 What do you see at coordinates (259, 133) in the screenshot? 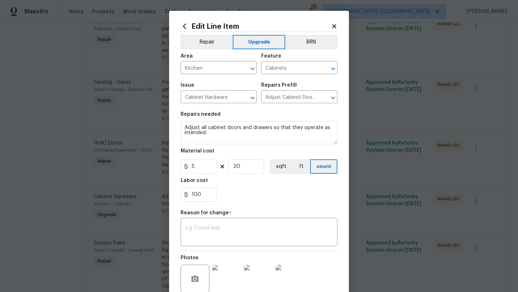
I see `textarea: Adjust all cabinet doors and drawers so that they operate as intended.` at bounding box center [259, 133].